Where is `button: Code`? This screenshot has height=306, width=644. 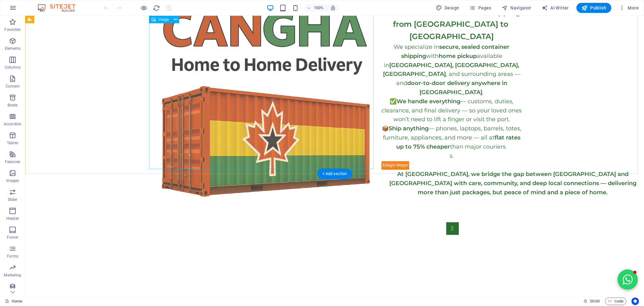
button: Code is located at coordinates (616, 301).